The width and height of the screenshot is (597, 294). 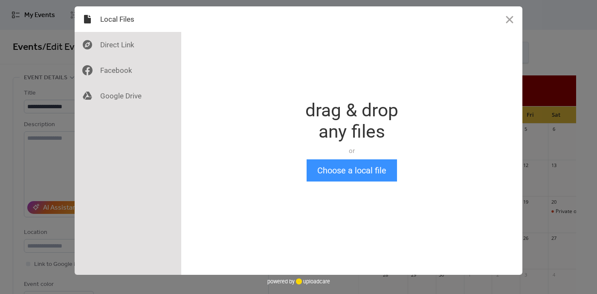 What do you see at coordinates (352, 151) in the screenshot?
I see `div: or` at bounding box center [352, 151].